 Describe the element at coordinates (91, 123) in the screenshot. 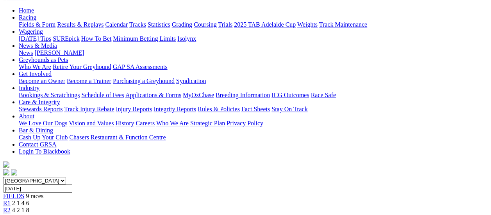

I see `a: Vision and Values` at that location.